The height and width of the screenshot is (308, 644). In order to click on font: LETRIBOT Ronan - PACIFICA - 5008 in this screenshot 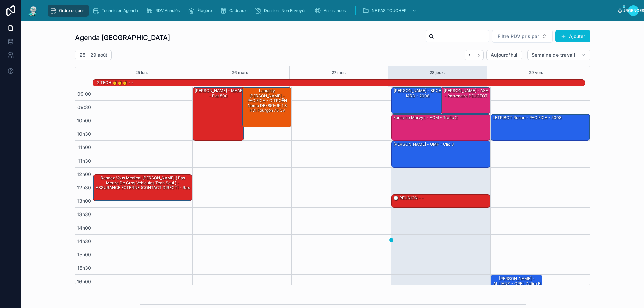, I will do `click(527, 117)`.